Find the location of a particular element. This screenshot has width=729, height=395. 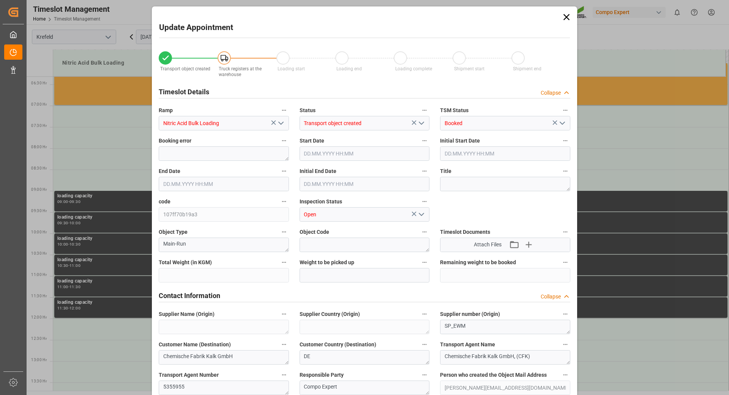

button: Initial Start Date is located at coordinates (566, 141).